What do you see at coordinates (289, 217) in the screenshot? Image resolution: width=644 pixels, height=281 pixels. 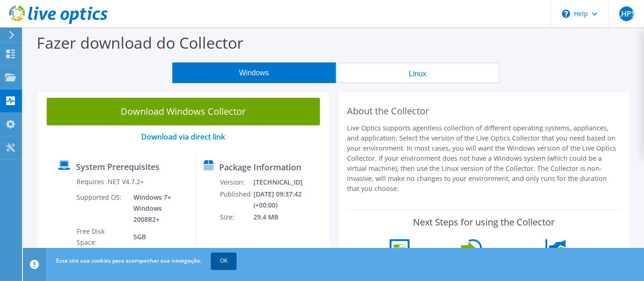 I see `td: 29.4 MB` at bounding box center [289, 217].